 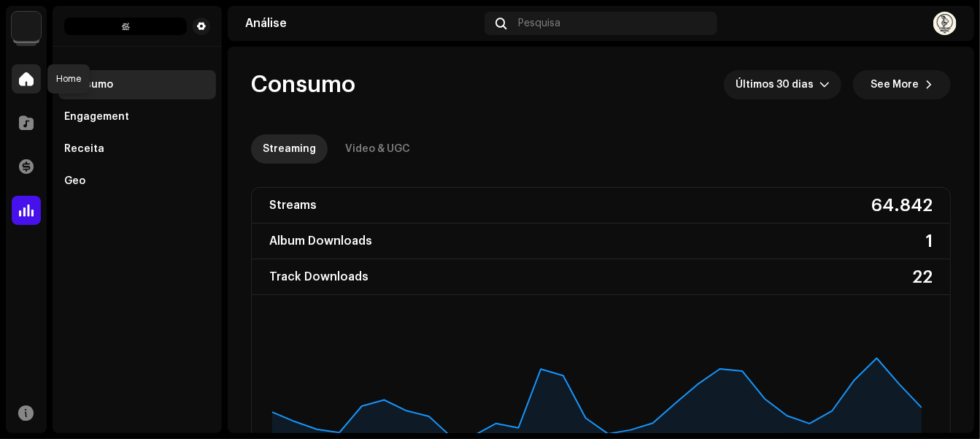 I want to click on re-m-nav-item: Geo, so click(x=138, y=181).